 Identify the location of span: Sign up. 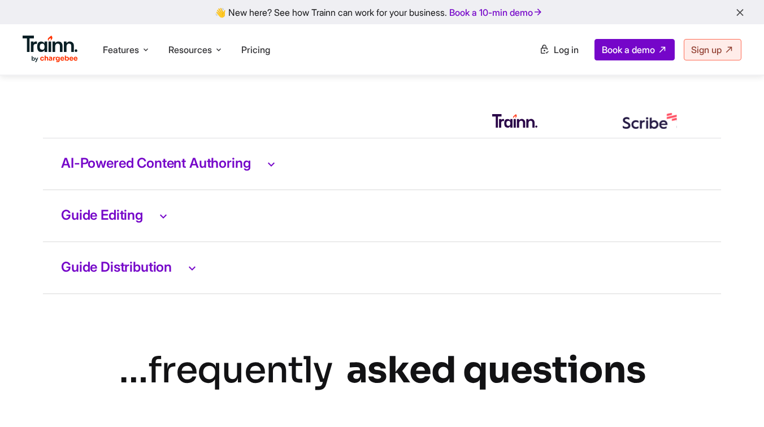
(706, 50).